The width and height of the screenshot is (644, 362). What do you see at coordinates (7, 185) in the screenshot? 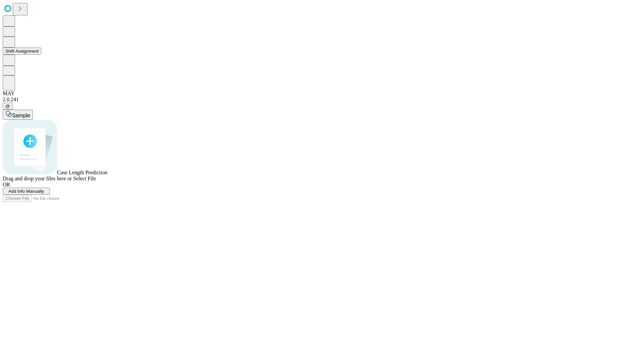
I see `span: OR` at bounding box center [7, 185].